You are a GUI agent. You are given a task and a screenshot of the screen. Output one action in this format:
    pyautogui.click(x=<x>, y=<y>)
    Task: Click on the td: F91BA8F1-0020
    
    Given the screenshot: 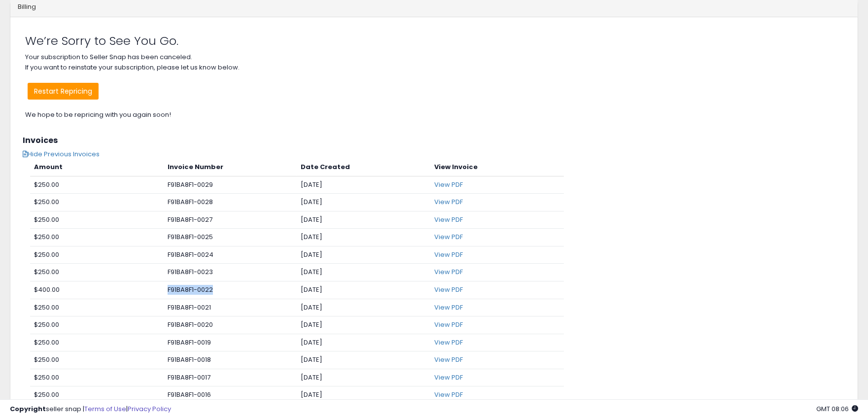 What is the action you would take?
    pyautogui.click(x=230, y=325)
    